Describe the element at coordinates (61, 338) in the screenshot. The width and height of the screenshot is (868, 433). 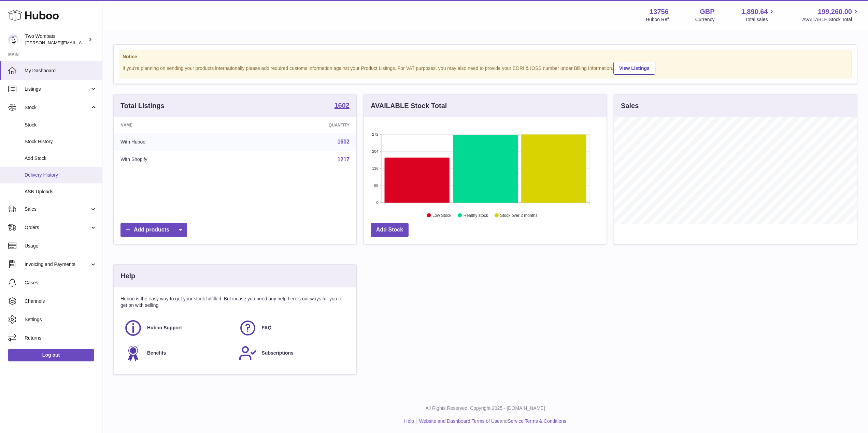
I see `span: Returns` at that location.